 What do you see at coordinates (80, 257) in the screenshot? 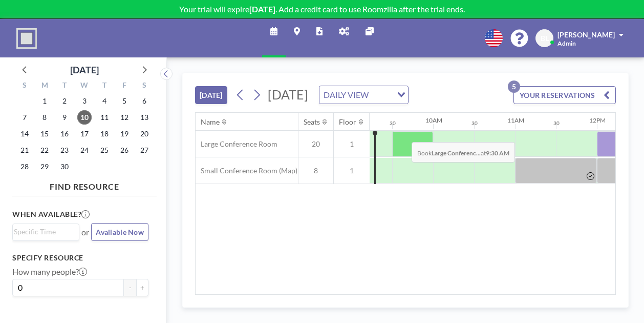
I see `h3: Specify resource` at bounding box center [80, 257].